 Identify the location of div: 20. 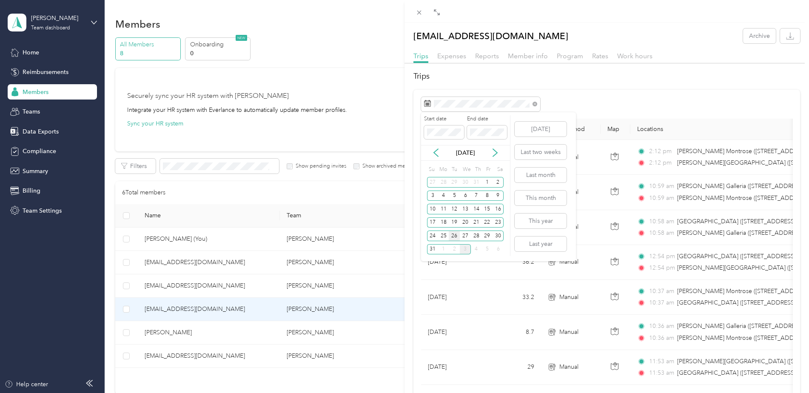
(465, 222).